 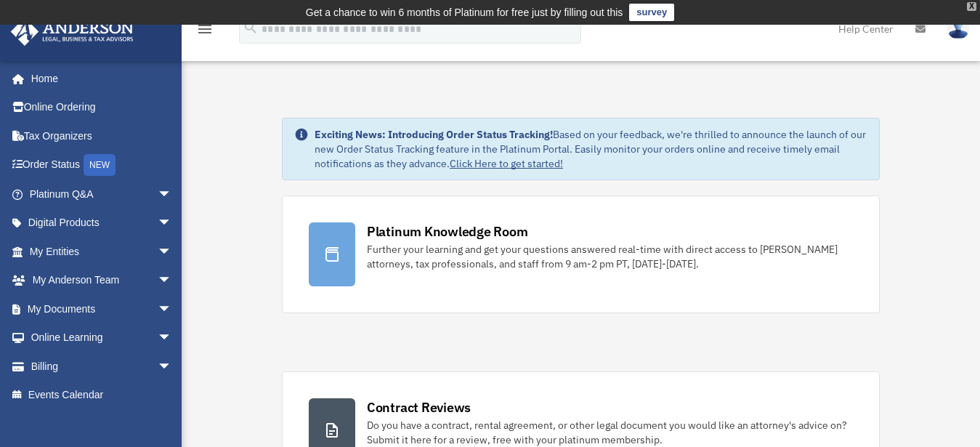 What do you see at coordinates (251, 28) in the screenshot?
I see `i: search` at bounding box center [251, 28].